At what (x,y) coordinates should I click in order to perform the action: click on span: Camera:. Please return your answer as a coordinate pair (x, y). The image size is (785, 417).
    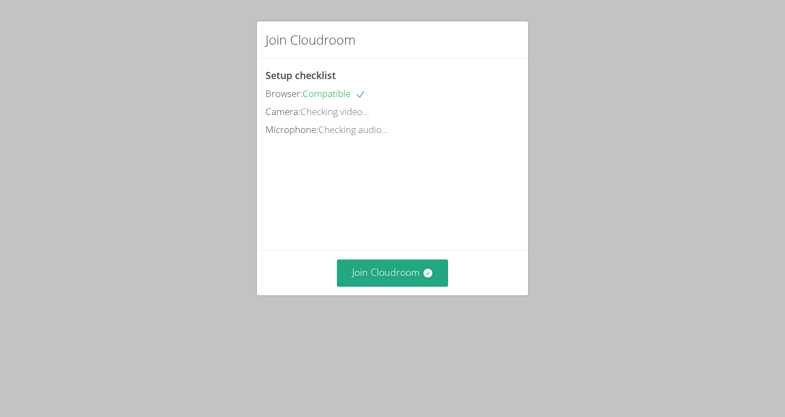
    Looking at the image, I should click on (283, 111).